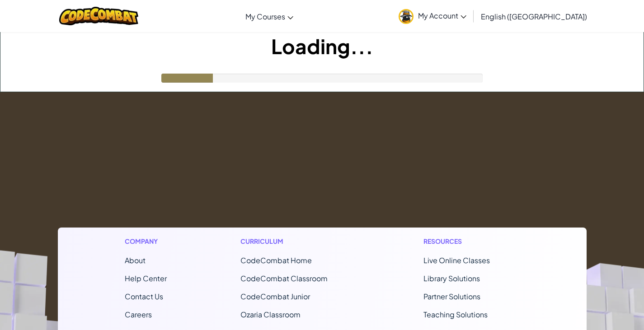 This screenshot has width=644, height=330. I want to click on a: Teaching Solutions, so click(456, 314).